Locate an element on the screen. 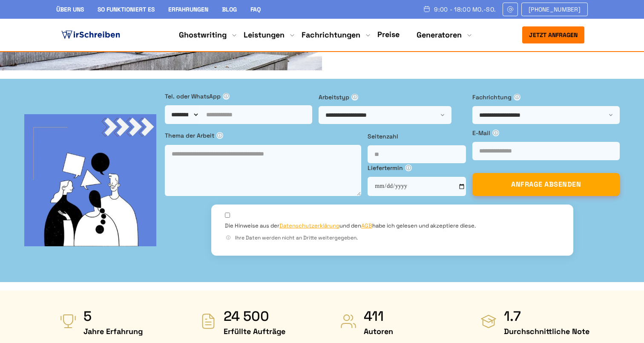 The image size is (644, 343). img: Email is located at coordinates (510, 9).